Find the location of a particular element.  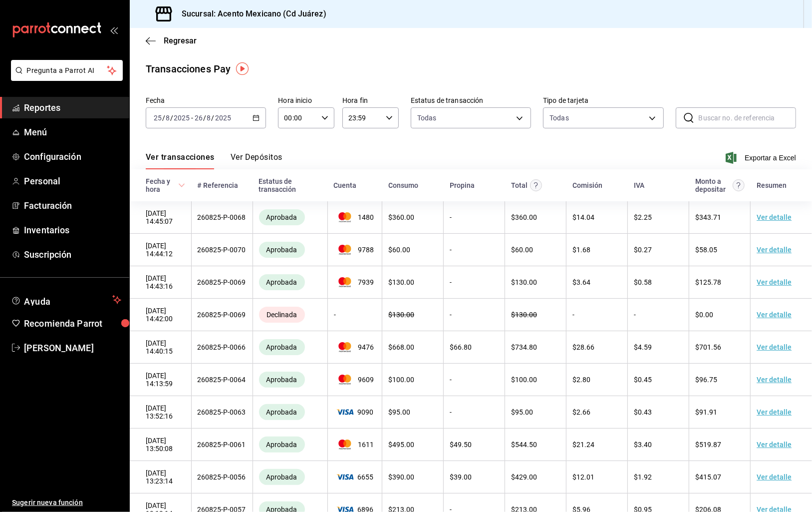

button: Exportar a Excel is located at coordinates (762, 158).